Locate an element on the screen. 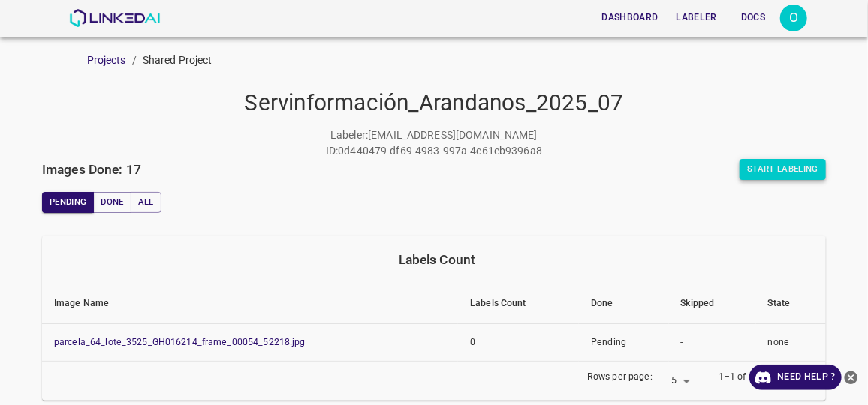 This screenshot has height=405, width=868. img: LinkedAI is located at coordinates (114, 18).